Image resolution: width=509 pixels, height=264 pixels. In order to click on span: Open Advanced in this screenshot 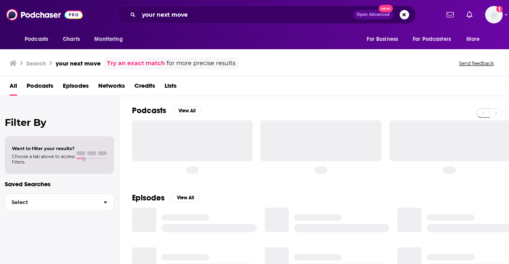, I will do `click(373, 15)`.